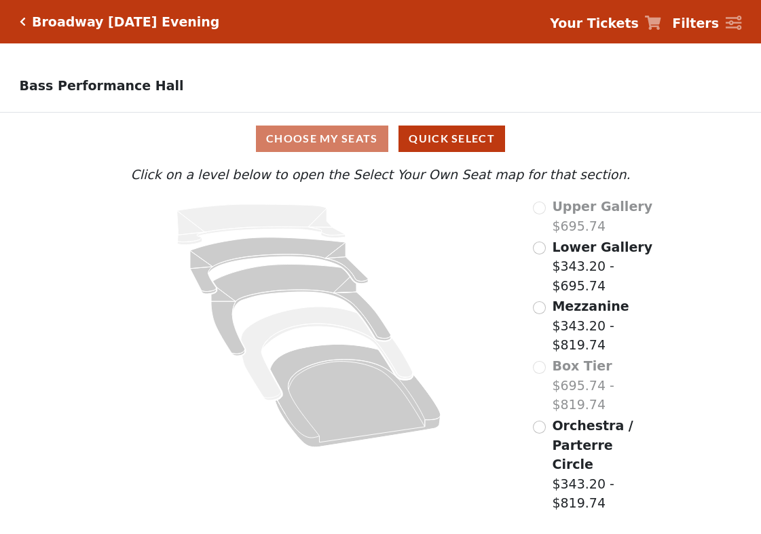 Image resolution: width=761 pixels, height=534 pixels. I want to click on path: Lower Gallery - Seats Available: 32, so click(279, 265).